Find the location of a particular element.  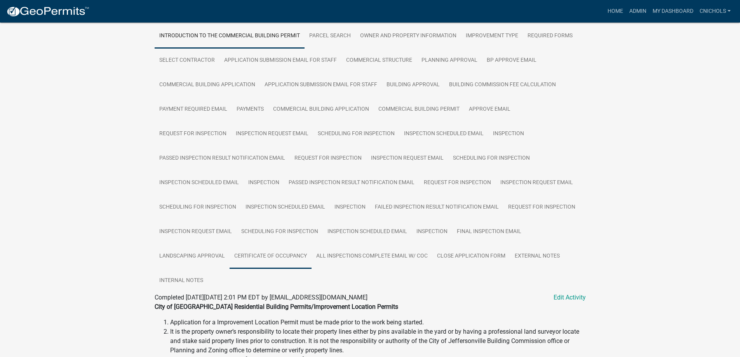

a: Parcel search is located at coordinates (330, 36).